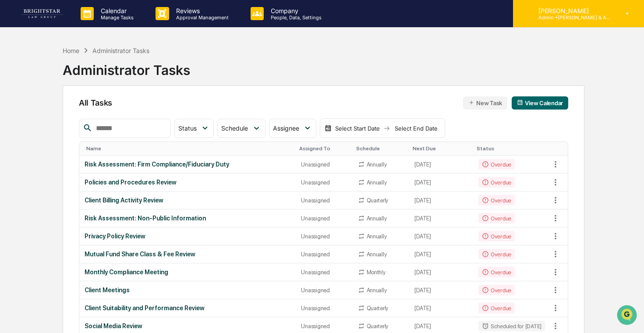 The width and height of the screenshot is (644, 333). What do you see at coordinates (32, 184) in the screenshot?
I see `a: 🖐️Preclearance` at bounding box center [32, 184].